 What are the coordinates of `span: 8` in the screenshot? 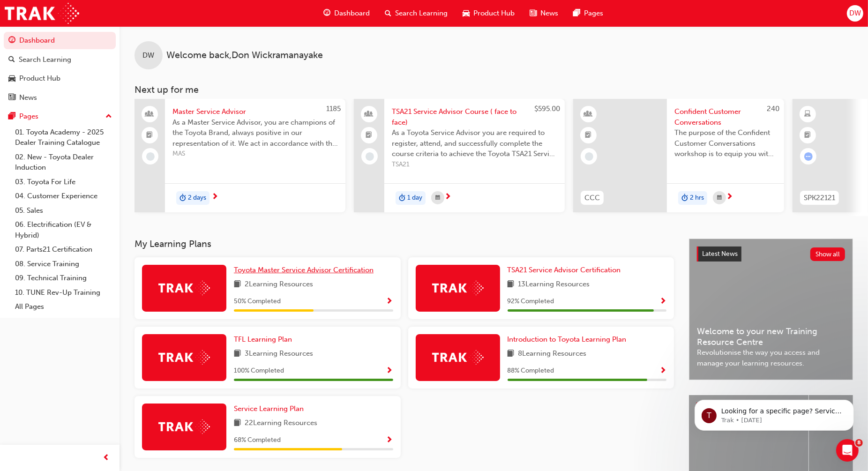 It's located at (859, 443).